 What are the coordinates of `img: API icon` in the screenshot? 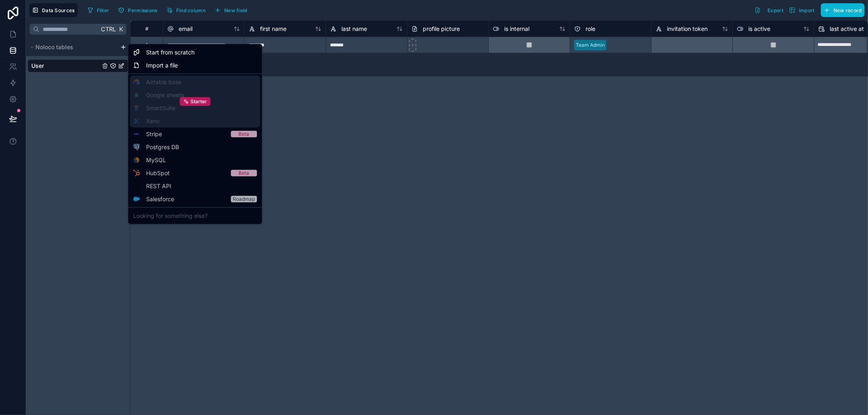 It's located at (136, 186).